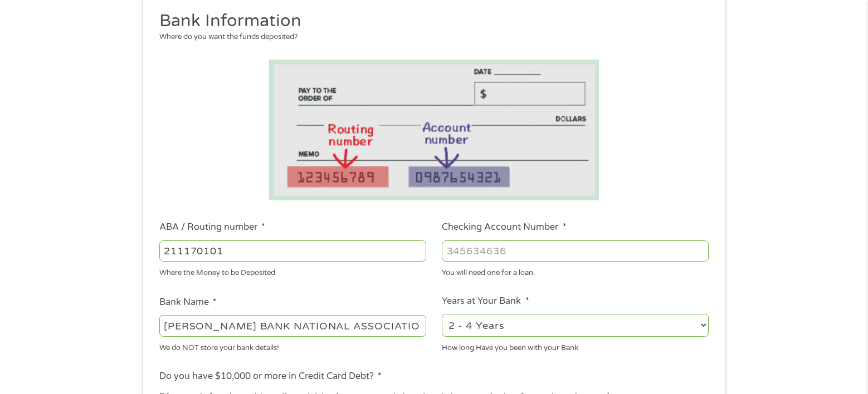 The width and height of the screenshot is (868, 394). What do you see at coordinates (270, 376) in the screenshot?
I see `label: Do you have $10,000 or more in Credit Card Debt?` at bounding box center [270, 376].